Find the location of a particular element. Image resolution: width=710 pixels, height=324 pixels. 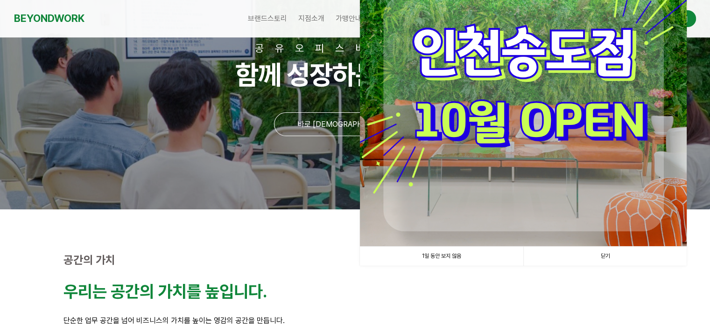

a: 지점소개 is located at coordinates (311, 19).